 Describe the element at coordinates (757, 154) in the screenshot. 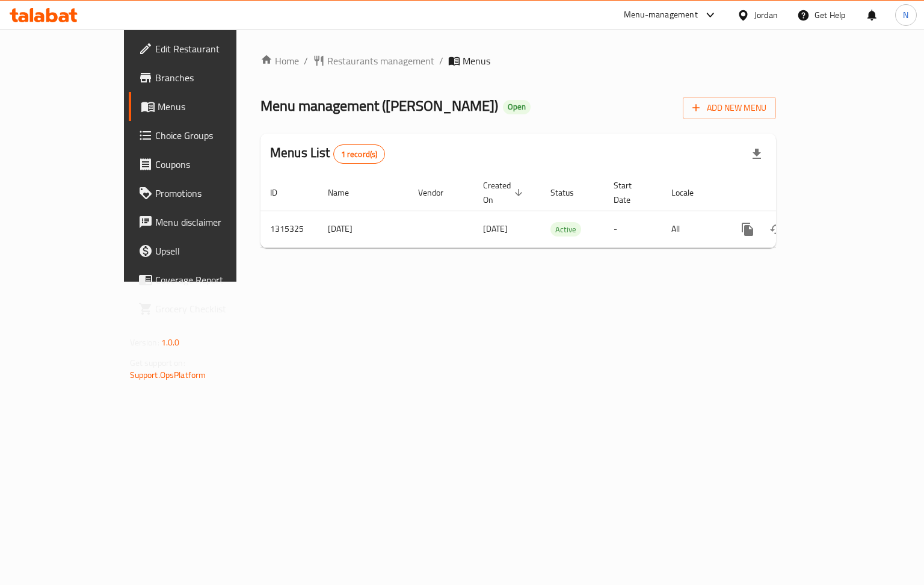

I see `div: Export file` at that location.